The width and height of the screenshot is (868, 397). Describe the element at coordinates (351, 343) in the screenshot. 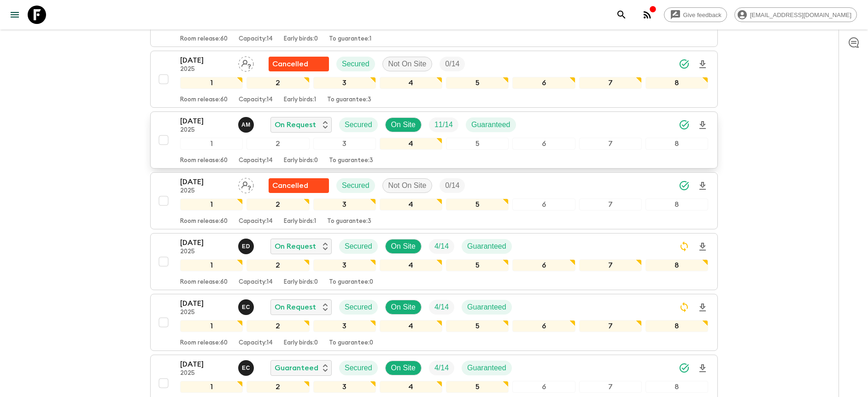

I see `p: To guarantee: 0` at that location.